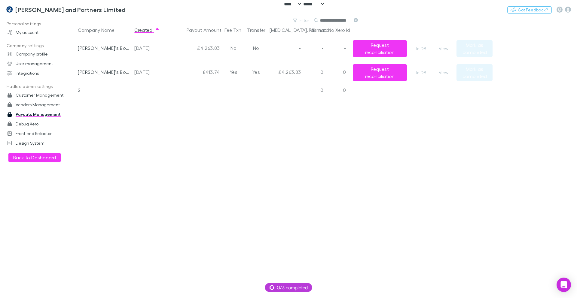  Describe the element at coordinates (237, 30) in the screenshot. I see `button: Fee Txn` at that location.